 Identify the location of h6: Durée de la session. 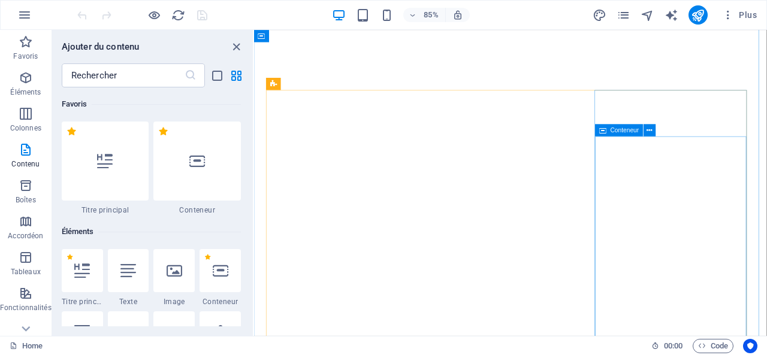
(667, 346).